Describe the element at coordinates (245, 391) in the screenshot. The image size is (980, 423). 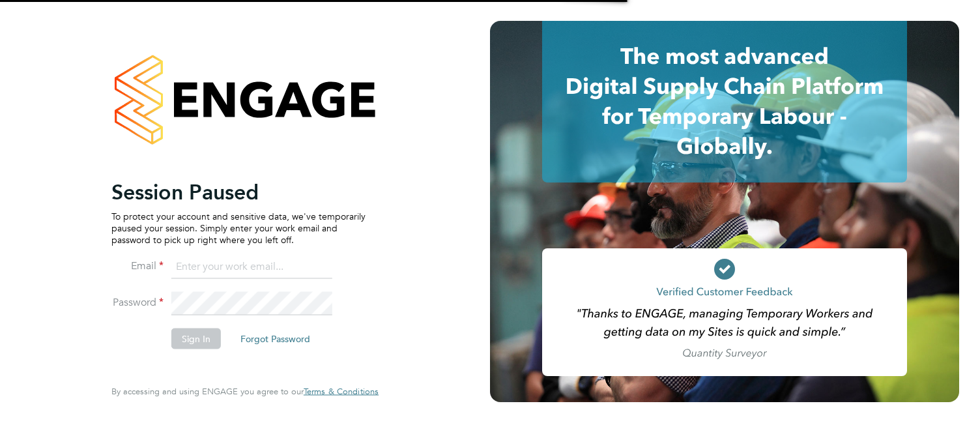
I see `span: By accessing and using ENGAGE you agree to our` at that location.